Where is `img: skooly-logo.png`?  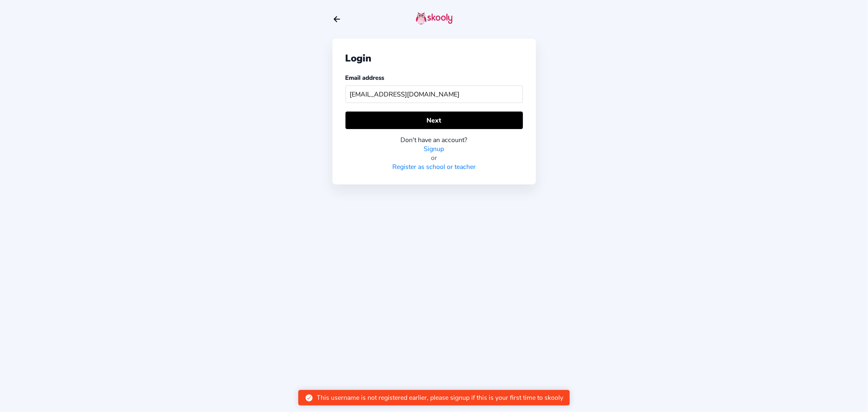 img: skooly-logo.png is located at coordinates (434, 18).